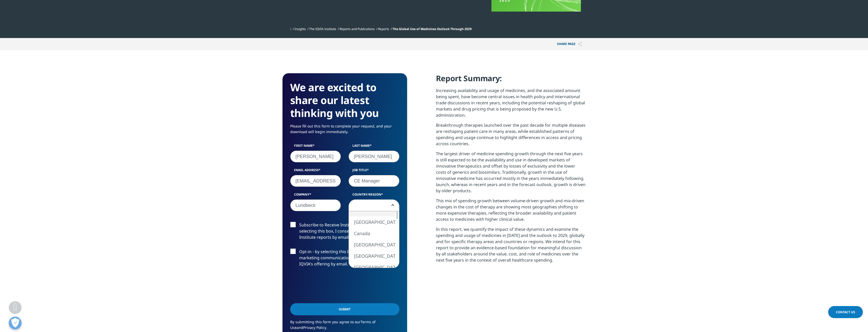  Describe the element at coordinates (511, 174) in the screenshot. I see `p: The largest driver of medicine spending growth through the next five years is still expected to b...` at that location.